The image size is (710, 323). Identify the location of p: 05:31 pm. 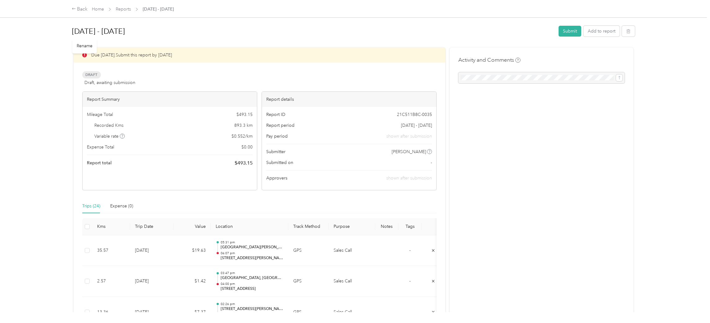
(252, 243).